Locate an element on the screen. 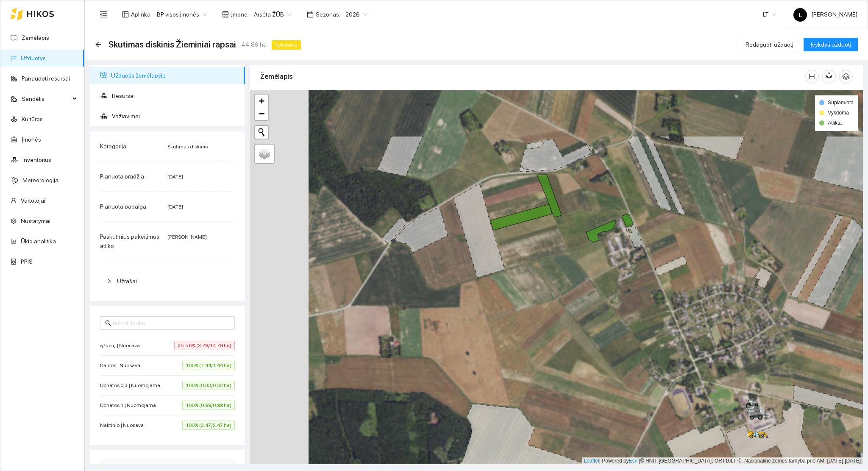  a: PPIS is located at coordinates (27, 261).